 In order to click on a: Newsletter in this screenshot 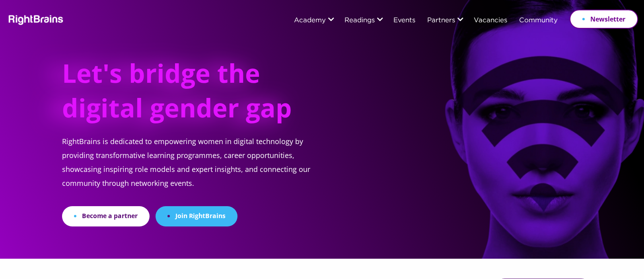, I will do `click(604, 19)`.